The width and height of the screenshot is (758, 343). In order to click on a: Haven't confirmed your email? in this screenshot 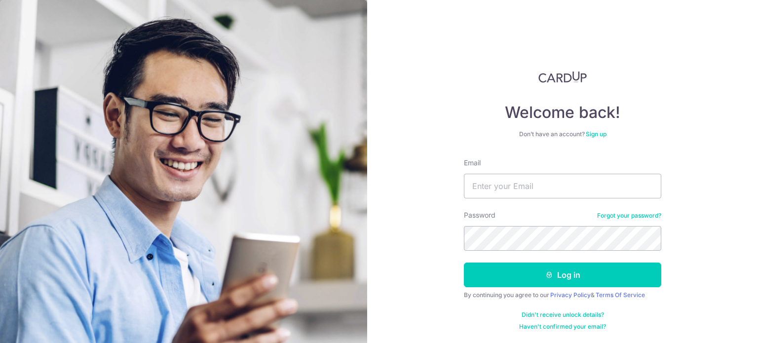, I will do `click(563, 327)`.